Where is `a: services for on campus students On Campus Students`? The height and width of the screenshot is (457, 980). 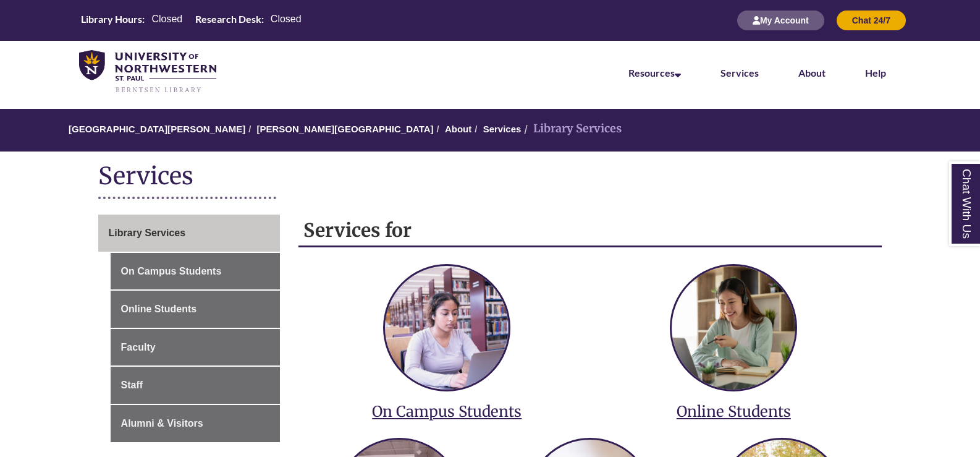 a: services for on campus students On Campus Students is located at coordinates (446, 337).